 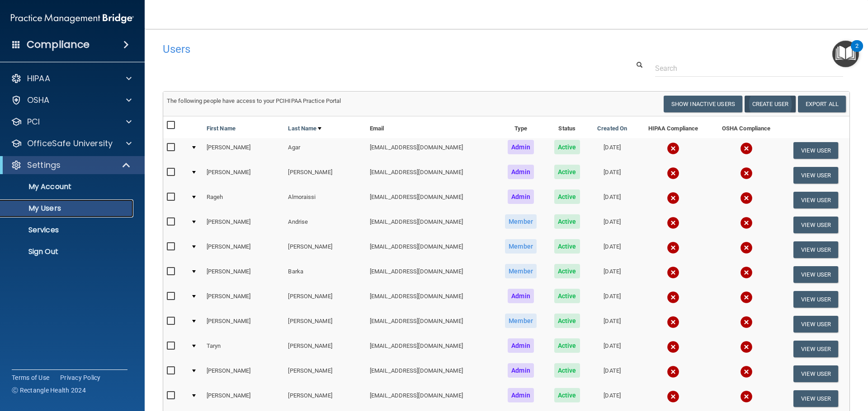 What do you see at coordinates (243, 200) in the screenshot?
I see `td: Rageh` at bounding box center [243, 200].